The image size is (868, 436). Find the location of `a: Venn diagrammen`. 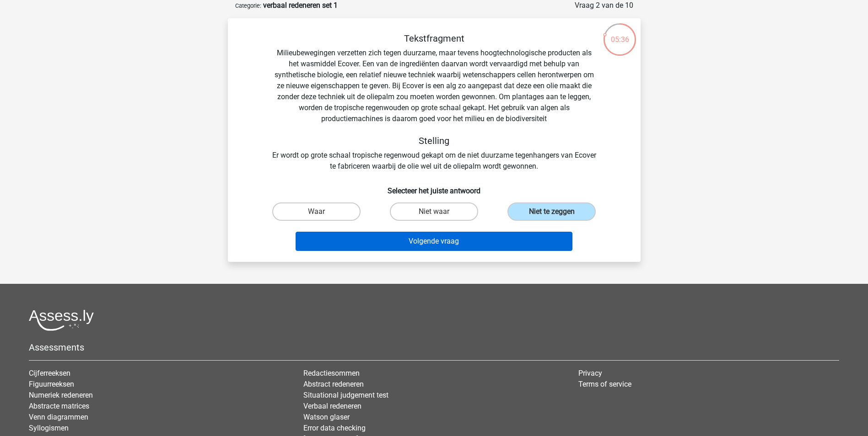

a: Venn diagrammen is located at coordinates (58, 417).